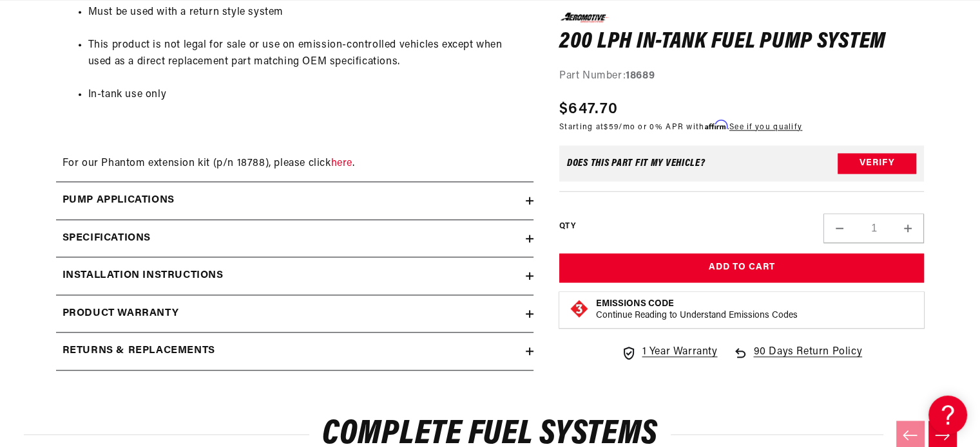 This screenshot has height=447, width=980. What do you see at coordinates (295, 314) in the screenshot?
I see `summary: Product warranty` at bounding box center [295, 314].